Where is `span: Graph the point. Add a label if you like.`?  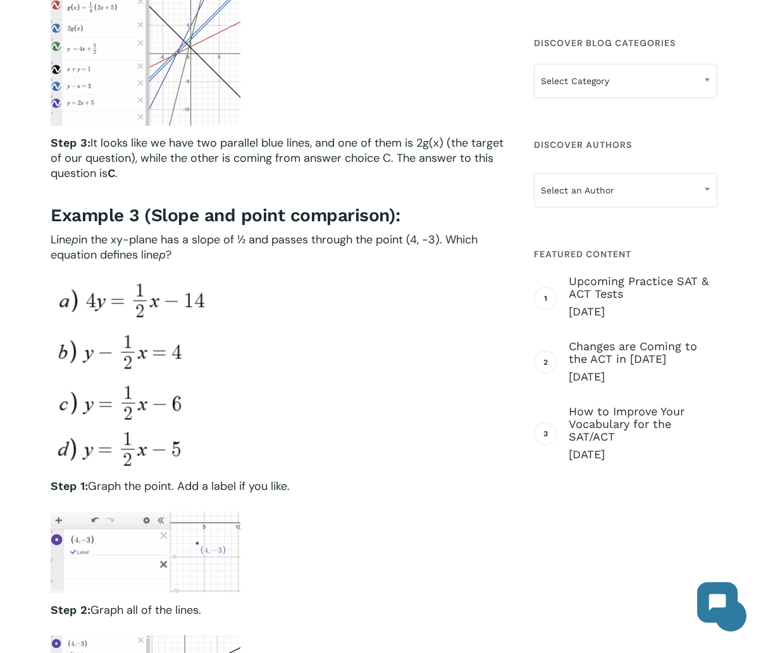
span: Graph the point. Add a label if you like. is located at coordinates (188, 486).